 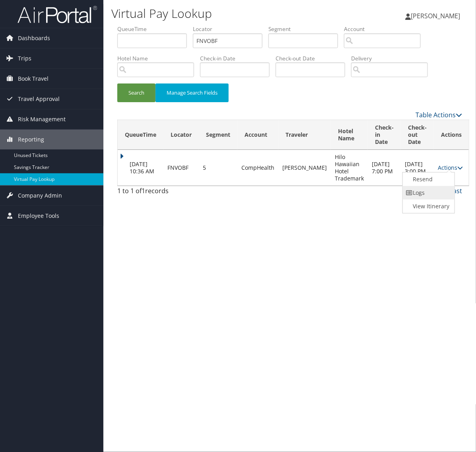 What do you see at coordinates (40, 195) in the screenshot?
I see `span: Company Admin` at bounding box center [40, 195].